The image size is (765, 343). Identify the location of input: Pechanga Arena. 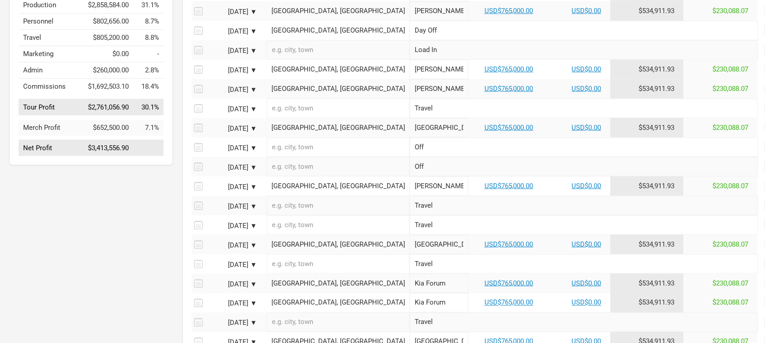
(439, 245).